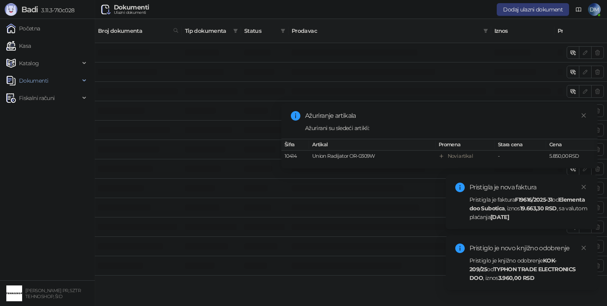 The image size is (607, 306). What do you see at coordinates (34, 81) in the screenshot?
I see `span: Dokumenti` at bounding box center [34, 81].